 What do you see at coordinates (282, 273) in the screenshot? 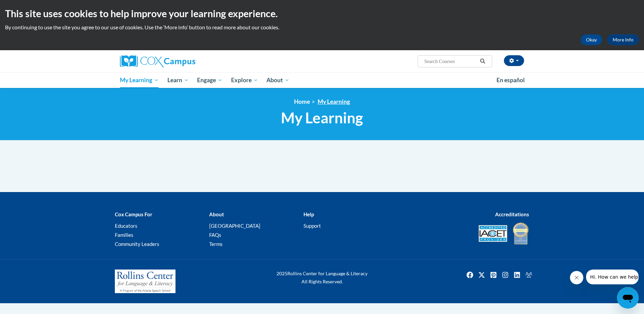
I see `span: 2025` at bounding box center [282, 273].